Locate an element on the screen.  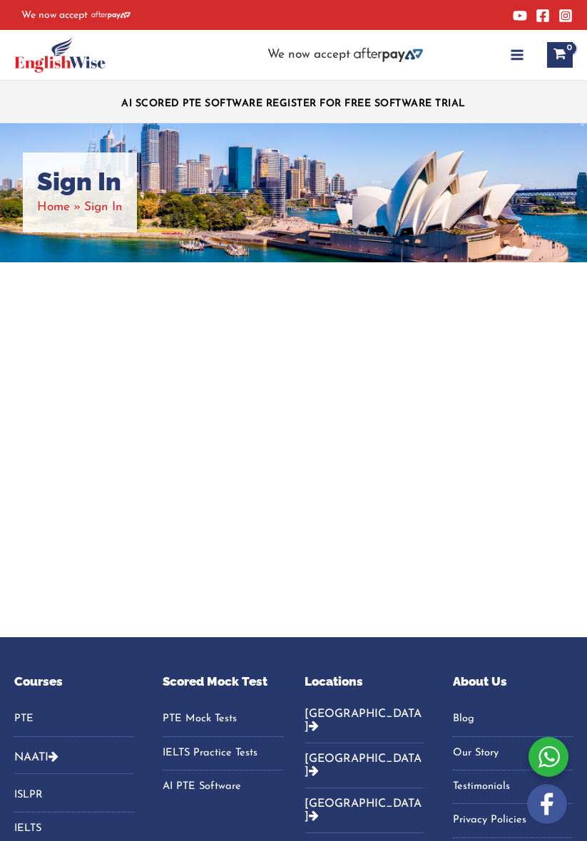
h1: Sign In is located at coordinates (80, 182).